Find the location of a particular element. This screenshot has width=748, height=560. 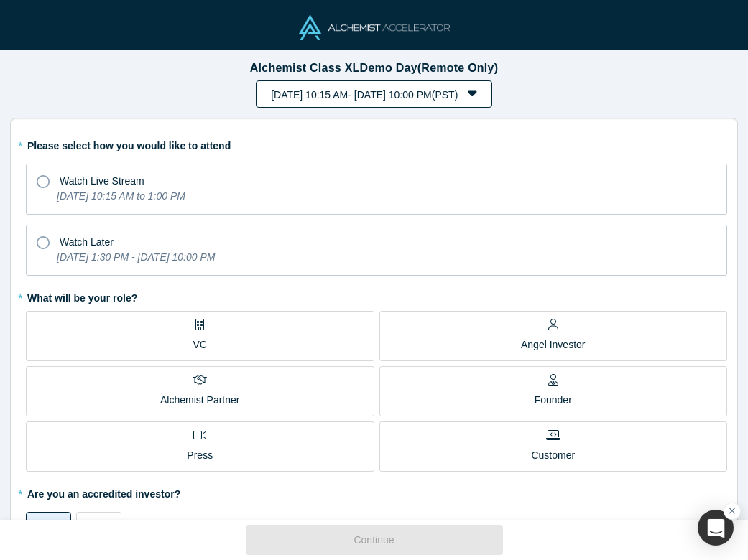

p: Press is located at coordinates (199, 455).